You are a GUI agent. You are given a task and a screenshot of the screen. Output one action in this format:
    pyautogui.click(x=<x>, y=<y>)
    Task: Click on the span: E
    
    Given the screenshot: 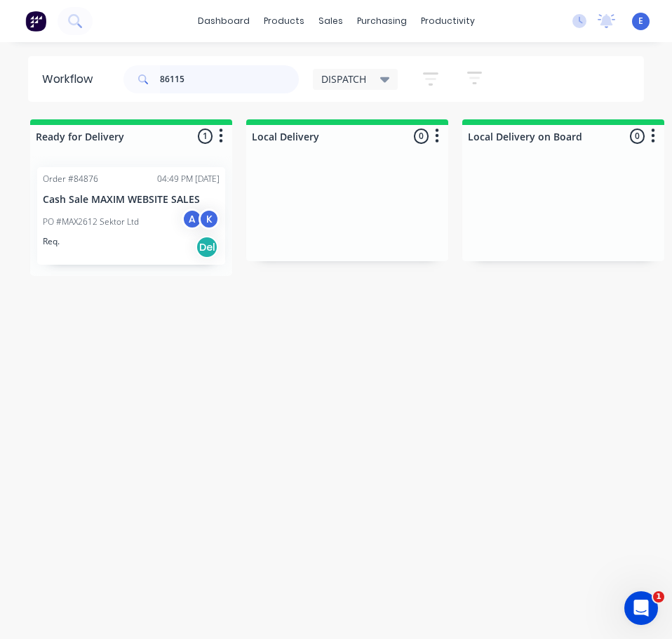 What is the action you would take?
    pyautogui.click(x=641, y=21)
    